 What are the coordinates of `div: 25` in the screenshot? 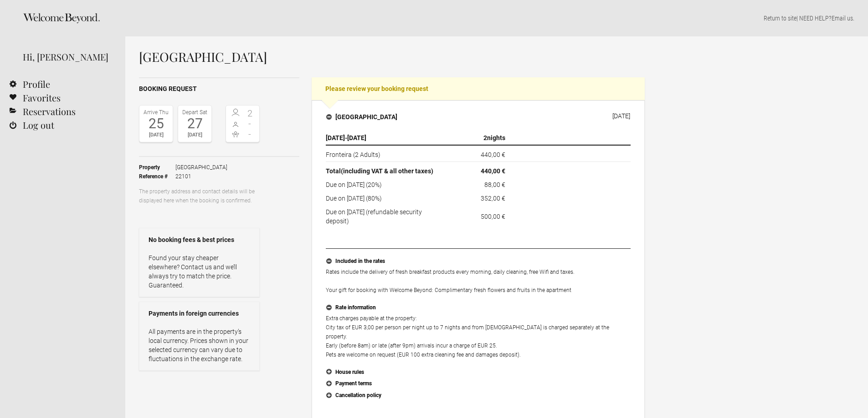 It's located at (156, 124).